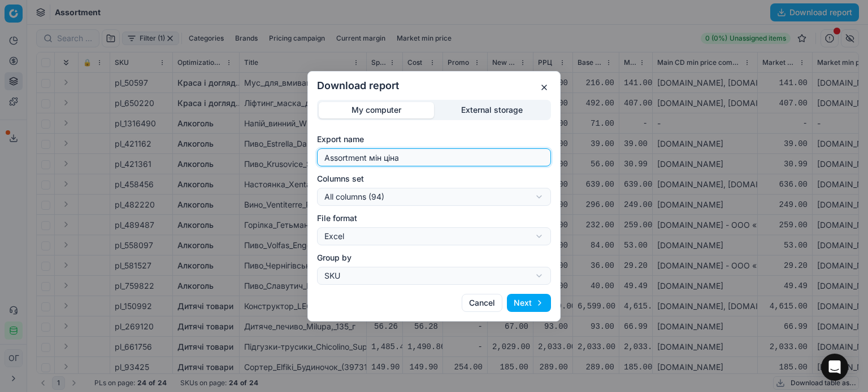  What do you see at coordinates (482, 303) in the screenshot?
I see `button: Cancel` at bounding box center [482, 303].